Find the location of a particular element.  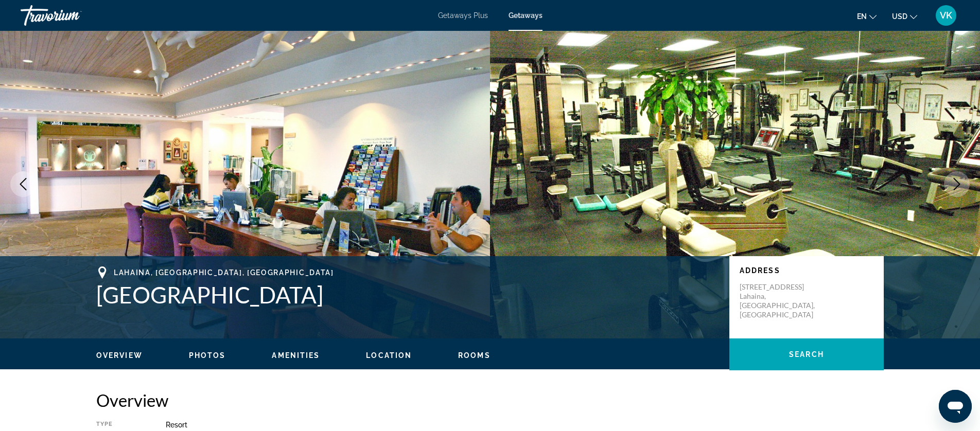

span: Getaways Plus is located at coordinates (463, 15).